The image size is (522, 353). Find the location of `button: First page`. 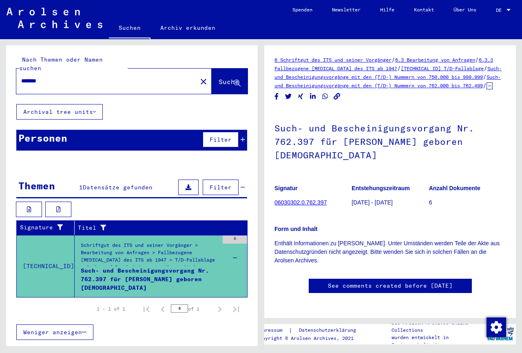

button: First page is located at coordinates (146, 309).